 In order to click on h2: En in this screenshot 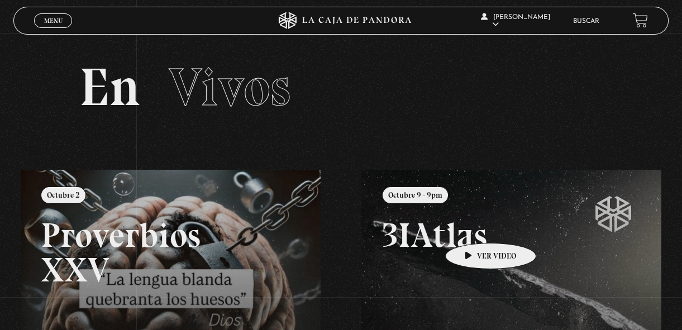, I will do `click(341, 87)`.